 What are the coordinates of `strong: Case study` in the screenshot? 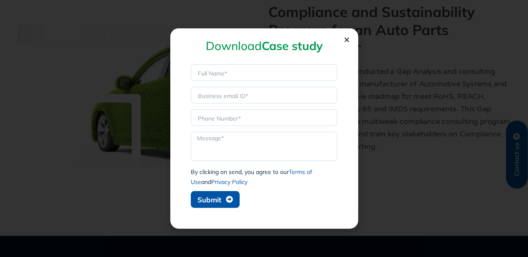 It's located at (292, 45).